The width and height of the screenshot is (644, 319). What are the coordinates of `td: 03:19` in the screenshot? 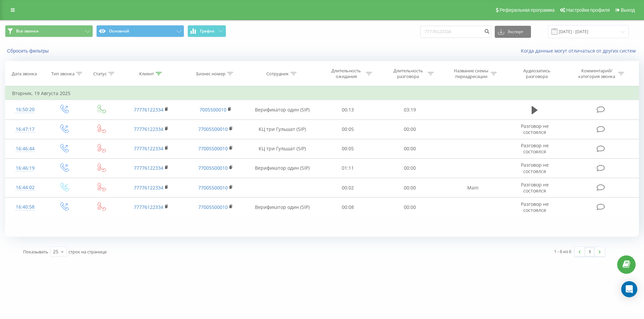 It's located at (410, 110).